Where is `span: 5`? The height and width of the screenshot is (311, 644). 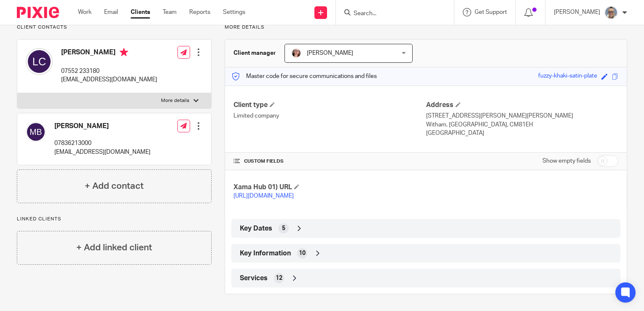
span: 5 is located at coordinates (284, 228).